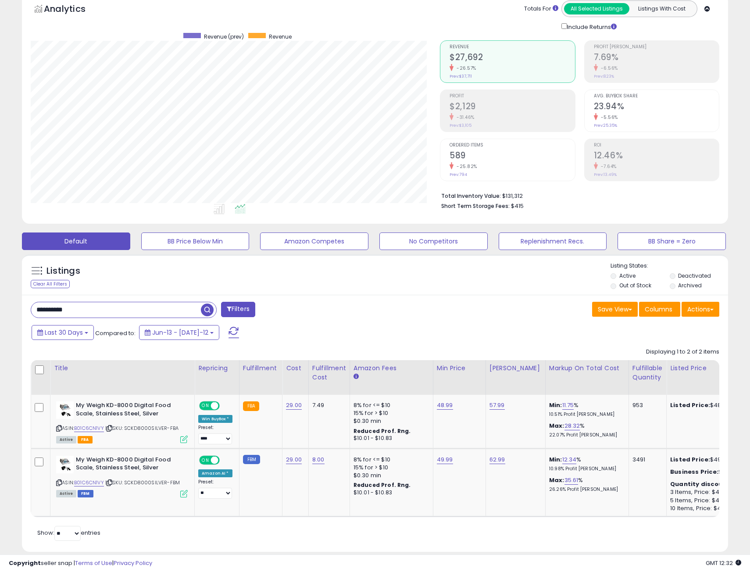 This screenshot has width=750, height=572. What do you see at coordinates (215, 419) in the screenshot?
I see `div: Win BuyBox *` at bounding box center [215, 419].